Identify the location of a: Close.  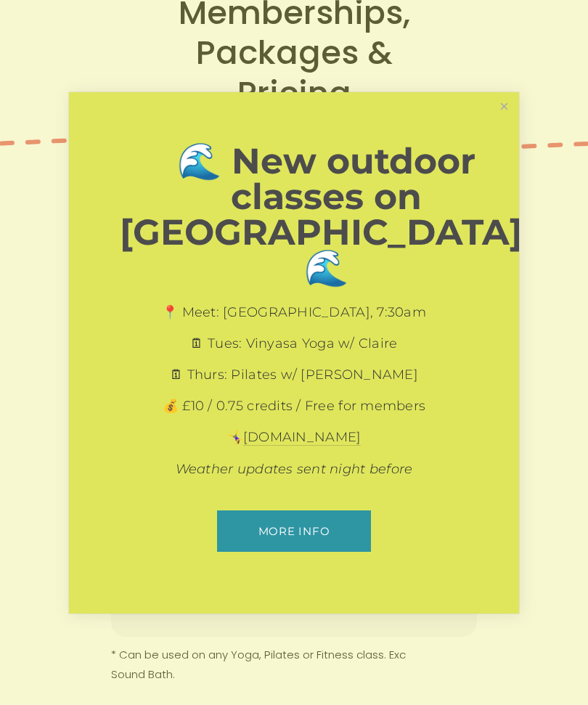
(503, 107).